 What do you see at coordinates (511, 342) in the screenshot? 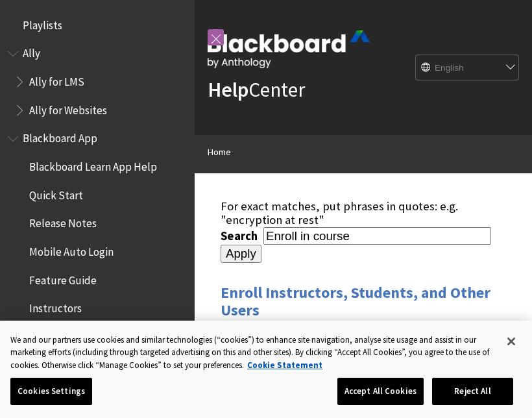
I see `button: Close` at bounding box center [511, 342].